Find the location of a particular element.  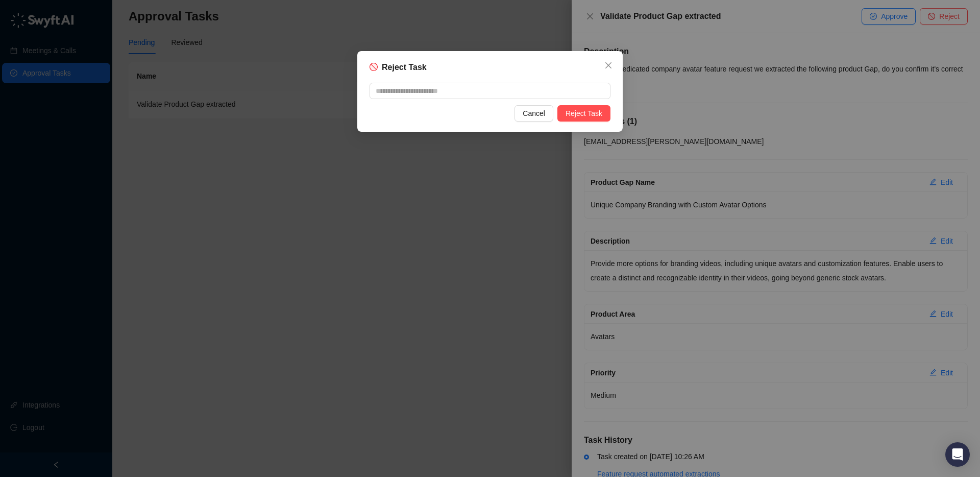

span: close is located at coordinates (608, 65).